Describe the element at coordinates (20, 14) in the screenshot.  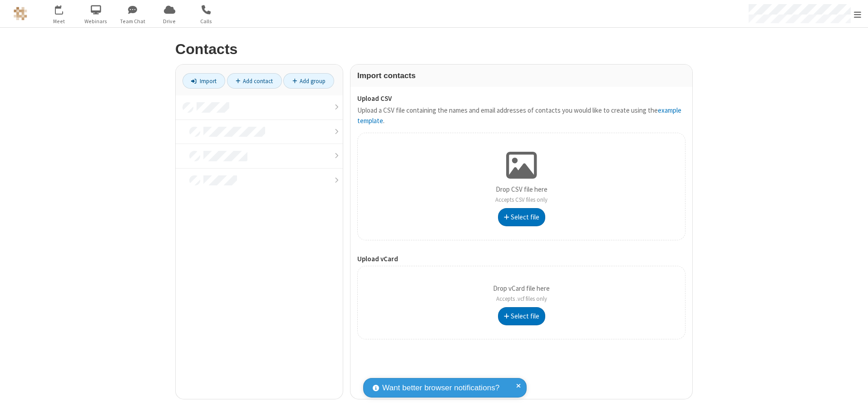
I see `img: QA Selenium DO NOT DELETE OR CHANGE` at that location.